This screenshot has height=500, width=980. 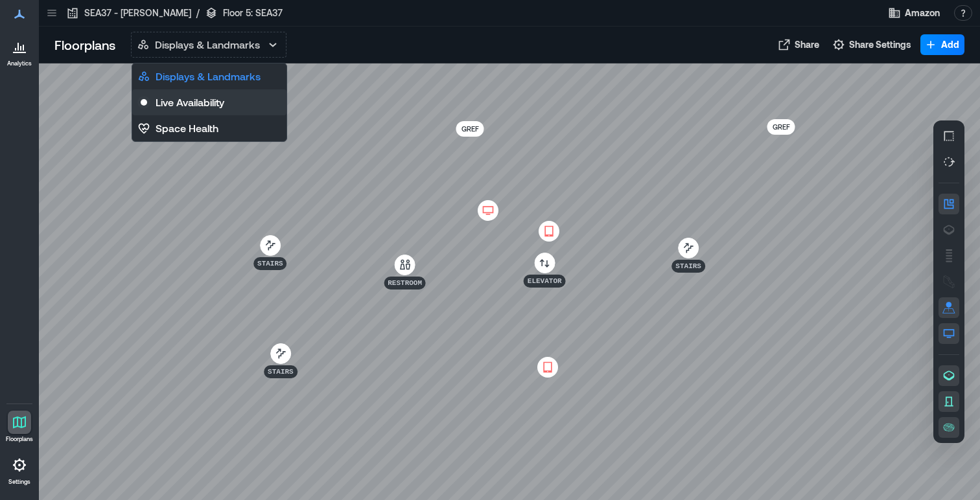 What do you see at coordinates (880, 45) in the screenshot?
I see `span: Share Settings` at bounding box center [880, 45].